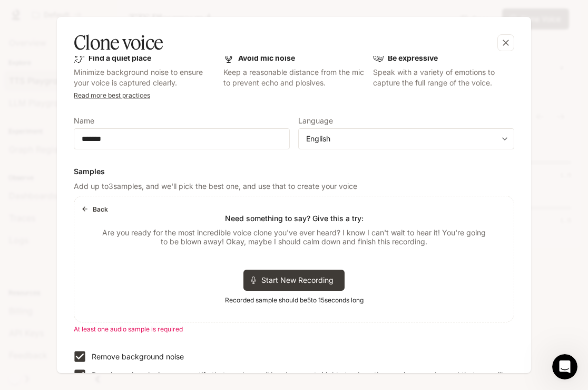 Image resolution: width=588 pixels, height=390 pixels. I want to click on p: At least one audio sample is required, so click(294, 329).